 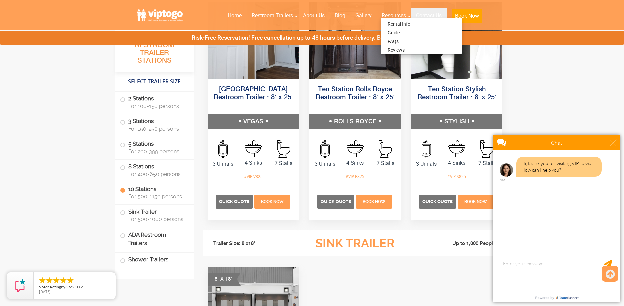 I want to click on div: Hi, thank you for visiting VIP To Go. How can I help you?, so click(x=70, y=36).